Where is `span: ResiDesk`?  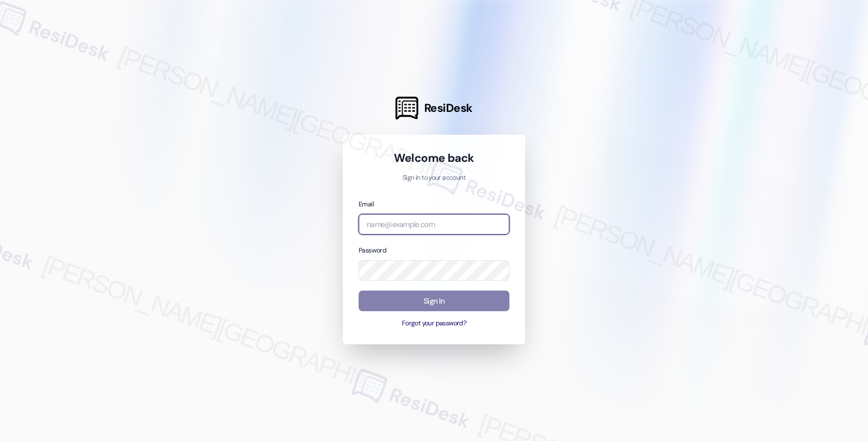
span: ResiDesk is located at coordinates (448, 108).